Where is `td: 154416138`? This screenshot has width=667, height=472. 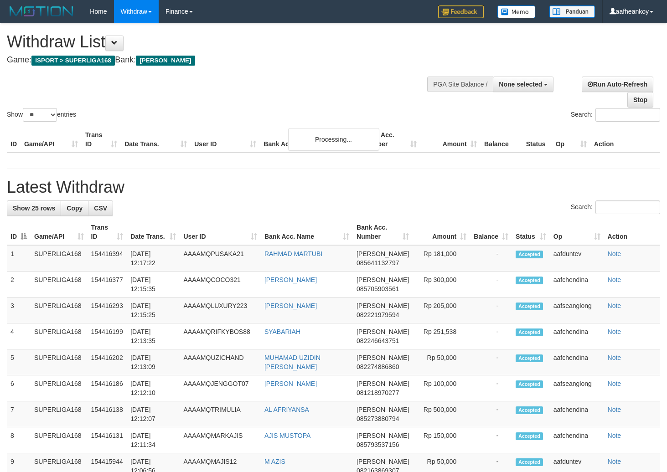 td: 154416138 is located at coordinates (107, 414).